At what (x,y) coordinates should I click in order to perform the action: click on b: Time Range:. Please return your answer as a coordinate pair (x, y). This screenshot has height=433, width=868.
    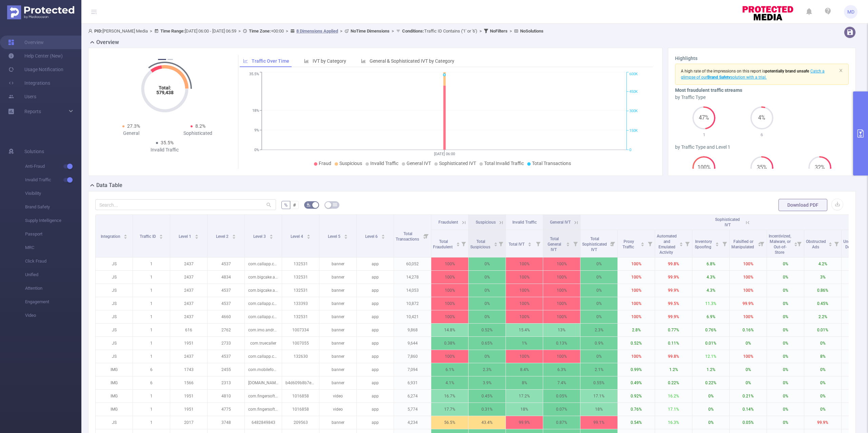
    Looking at the image, I should click on (172, 31).